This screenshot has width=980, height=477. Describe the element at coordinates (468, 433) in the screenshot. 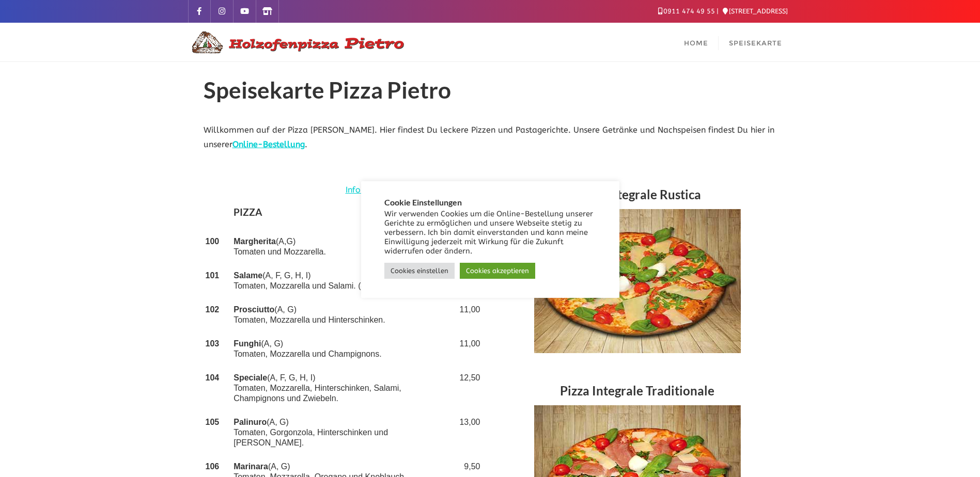

I see `td: 13,00` at that location.